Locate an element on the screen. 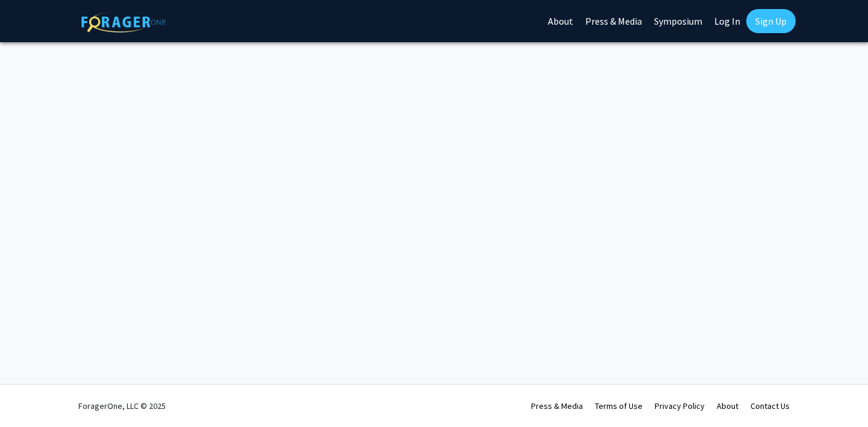  div: ForagerOne, LLC © 2025 is located at coordinates (121, 406).